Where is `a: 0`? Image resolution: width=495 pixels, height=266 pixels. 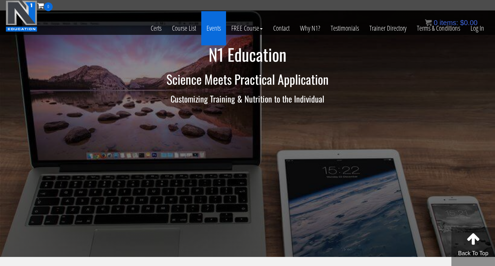 a: 0 is located at coordinates (45, 5).